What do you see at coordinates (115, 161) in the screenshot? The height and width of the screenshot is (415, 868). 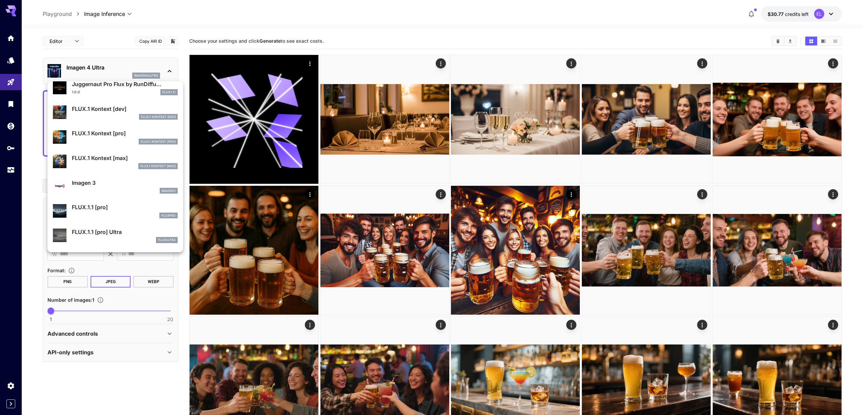 I see `div: FLUX.1 Kontext [max]FLUX.1 Kontext [max]` at bounding box center [115, 161].